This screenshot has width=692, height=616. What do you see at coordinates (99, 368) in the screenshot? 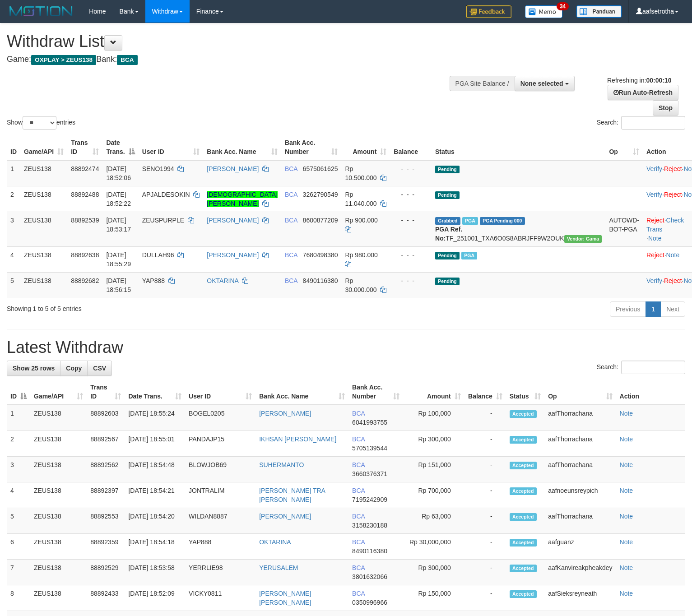
I see `span: CSV` at bounding box center [99, 368].